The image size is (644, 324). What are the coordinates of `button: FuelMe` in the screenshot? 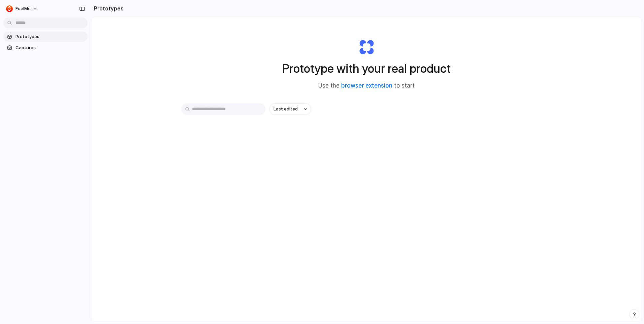 It's located at (22, 9).